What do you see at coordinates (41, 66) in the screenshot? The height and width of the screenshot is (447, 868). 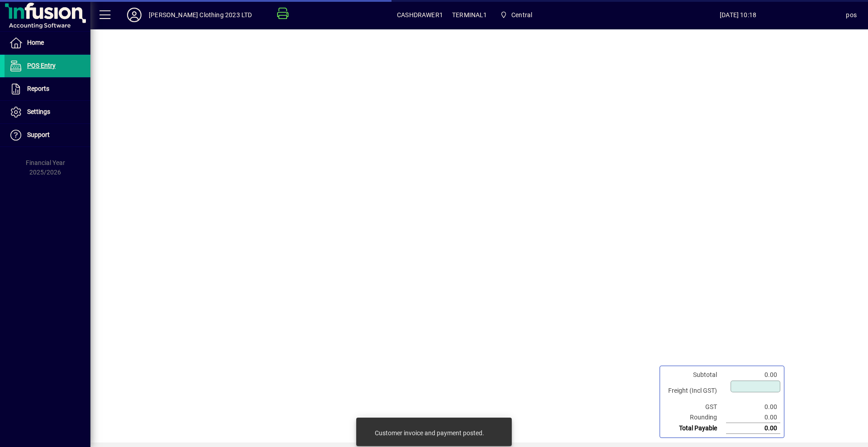 I see `span: POS Entry` at bounding box center [41, 66].